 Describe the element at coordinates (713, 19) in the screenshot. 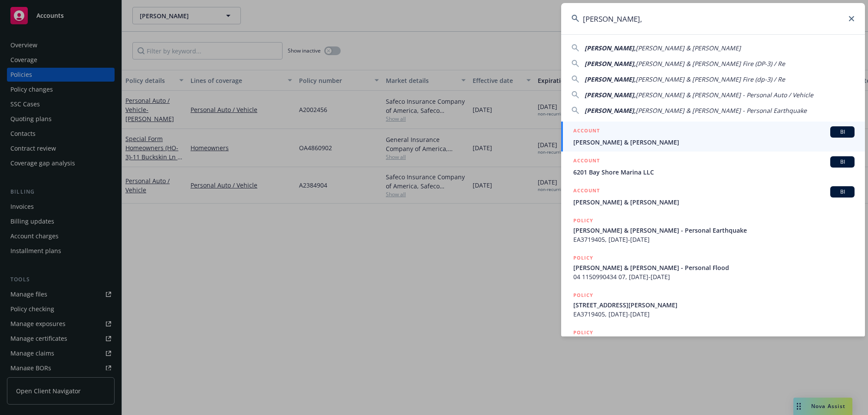

I see `input: Search...` at that location.